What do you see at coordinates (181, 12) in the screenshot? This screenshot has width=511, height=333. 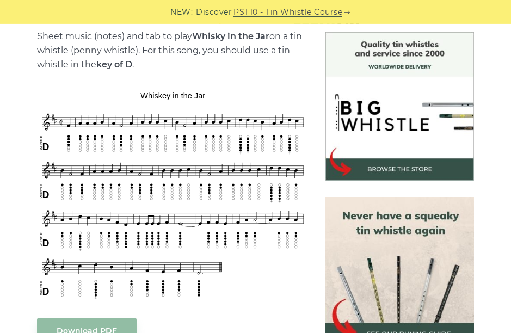 I see `span: NEW:` at bounding box center [181, 12].